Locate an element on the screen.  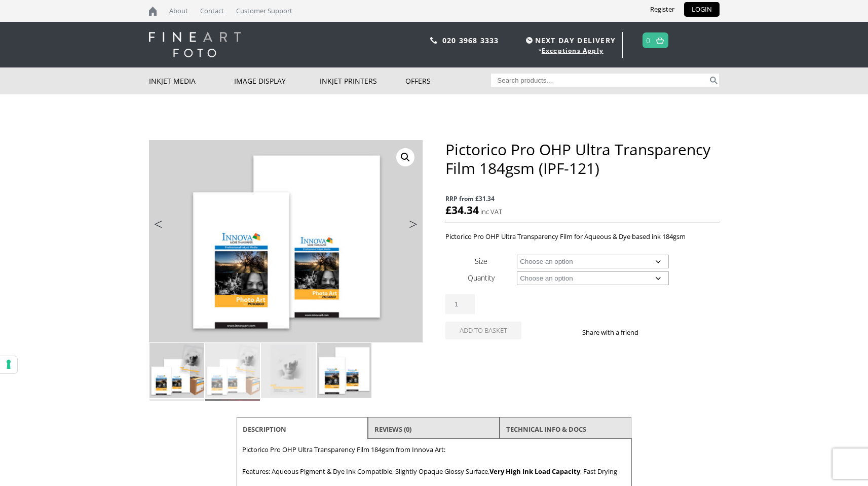
img: Pictorico Pro OHP Ultra Transparency Film 184gsm (IPF-121) is located at coordinates (176, 370).